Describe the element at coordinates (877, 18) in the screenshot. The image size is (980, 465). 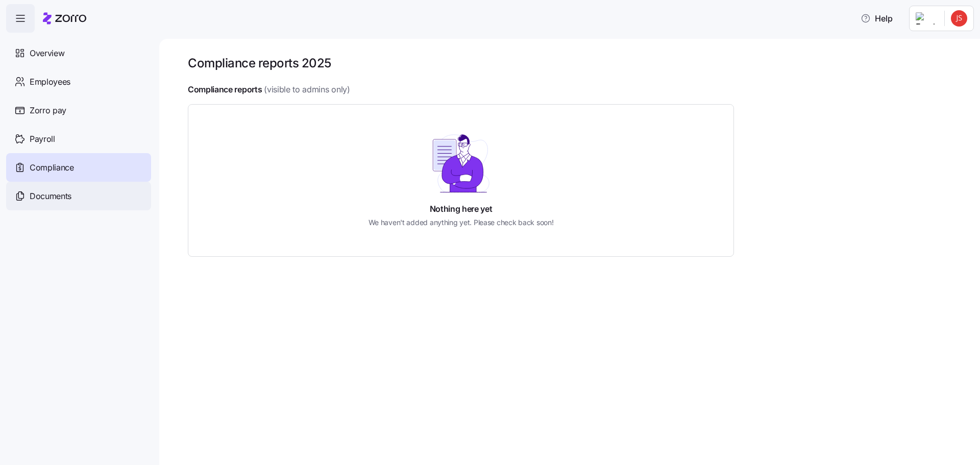
I see `button: Help` at that location.